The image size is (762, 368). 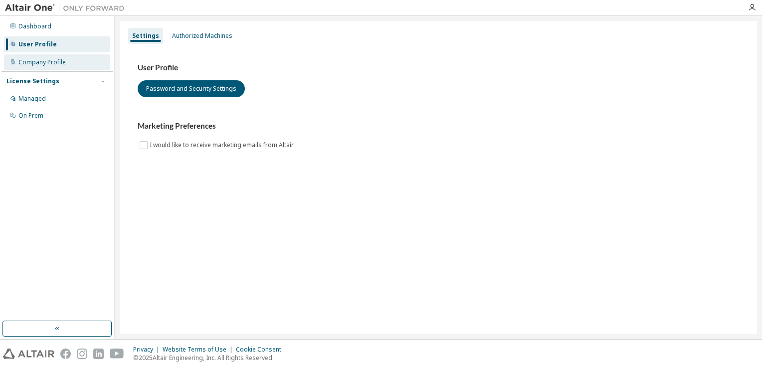 What do you see at coordinates (199, 349) in the screenshot?
I see `div: Website Terms of Use` at bounding box center [199, 349].